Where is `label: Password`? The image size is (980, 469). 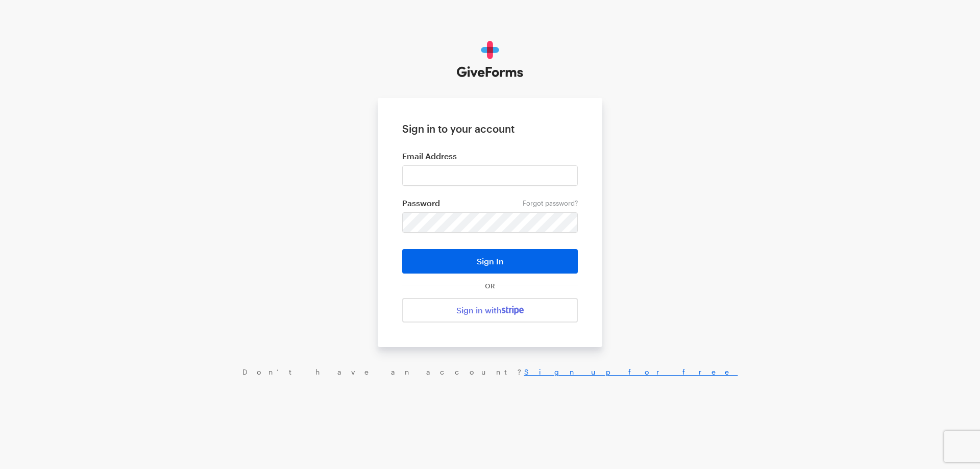
label: Password is located at coordinates (490, 203).